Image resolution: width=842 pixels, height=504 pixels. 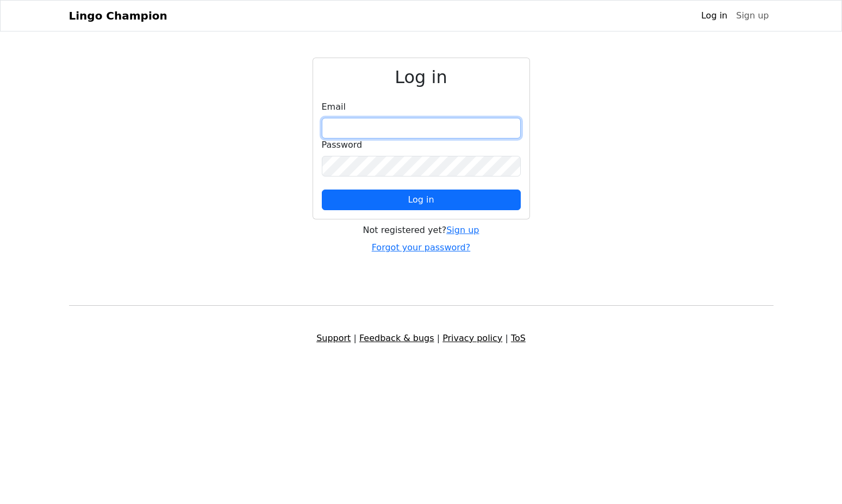 What do you see at coordinates (421, 200) in the screenshot?
I see `button: Log in` at bounding box center [421, 200].